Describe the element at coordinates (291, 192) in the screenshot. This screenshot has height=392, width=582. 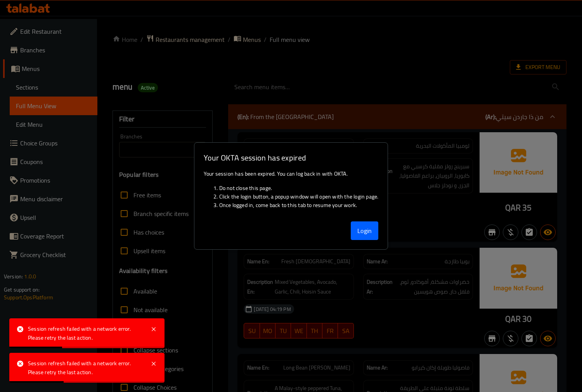
I see `div: Your session has been expired. You can log back in with OKTA.` at that location.